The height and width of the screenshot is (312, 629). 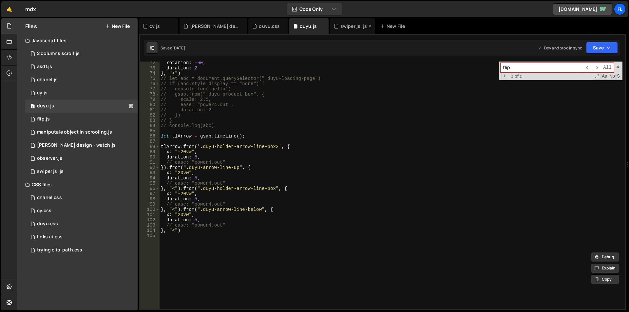 I want to click on div: 103, so click(x=150, y=226).